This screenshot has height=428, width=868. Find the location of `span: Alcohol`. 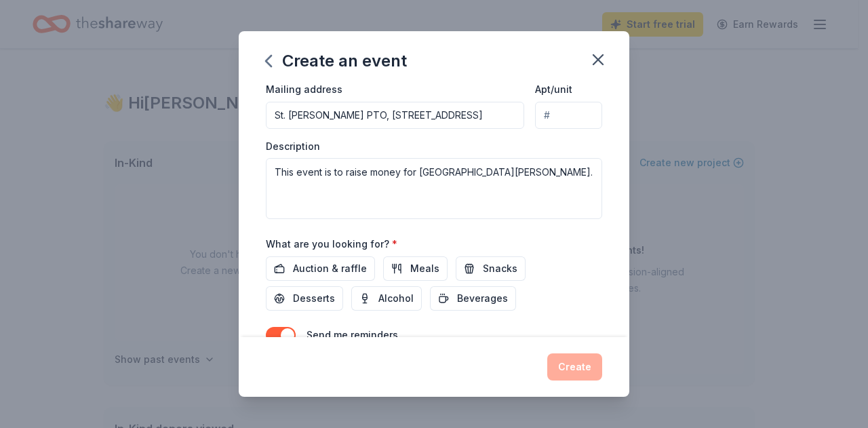

span: Alcohol is located at coordinates (396, 299).